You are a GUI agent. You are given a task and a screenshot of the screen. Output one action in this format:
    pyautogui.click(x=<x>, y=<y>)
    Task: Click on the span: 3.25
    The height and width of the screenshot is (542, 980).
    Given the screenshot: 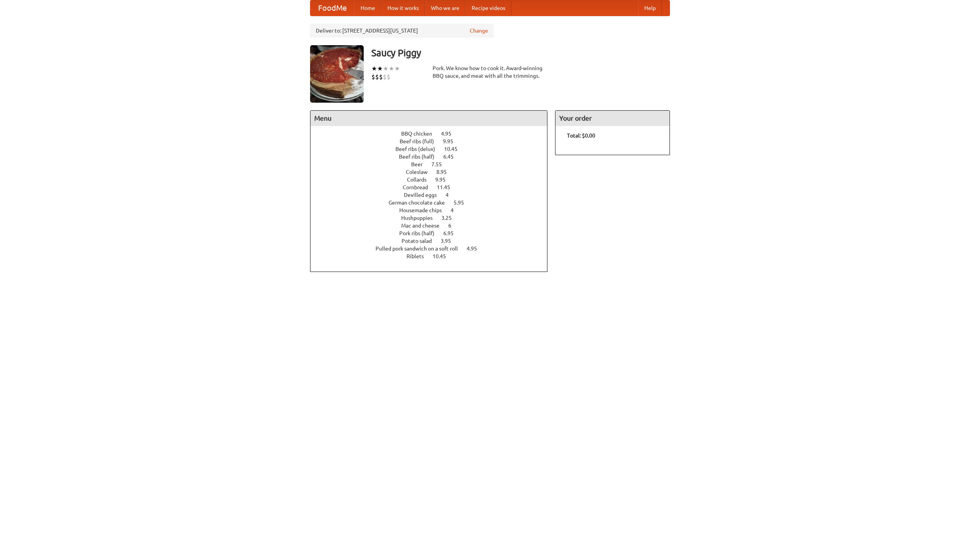 What is the action you would take?
    pyautogui.click(x=450, y=218)
    